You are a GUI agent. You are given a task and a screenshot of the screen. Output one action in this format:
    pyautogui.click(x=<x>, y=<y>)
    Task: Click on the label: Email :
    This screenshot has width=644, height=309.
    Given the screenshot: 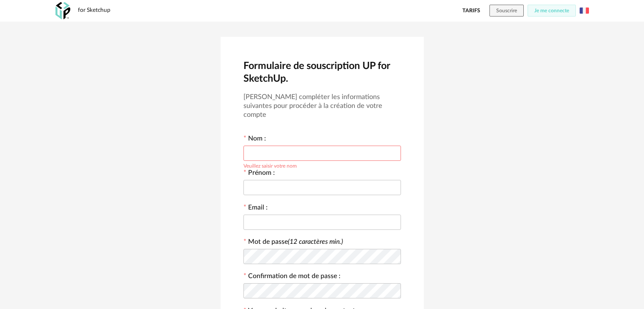 What is the action you would take?
    pyautogui.click(x=255, y=208)
    